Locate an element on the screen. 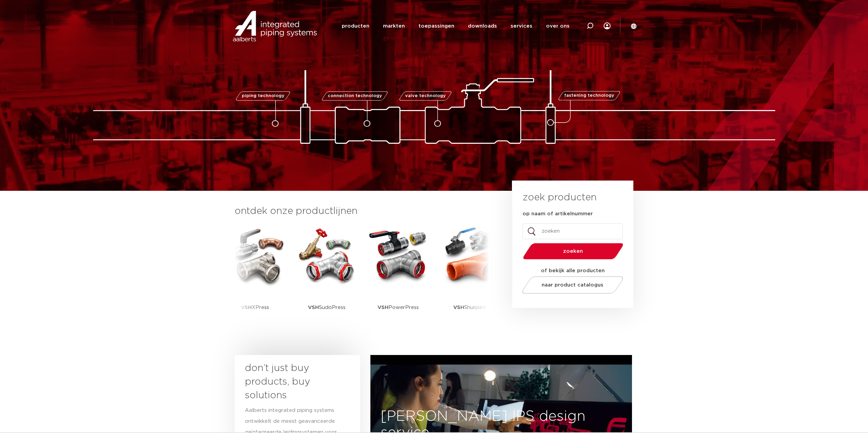  strong: of bekijk alle producten is located at coordinates (573, 271).